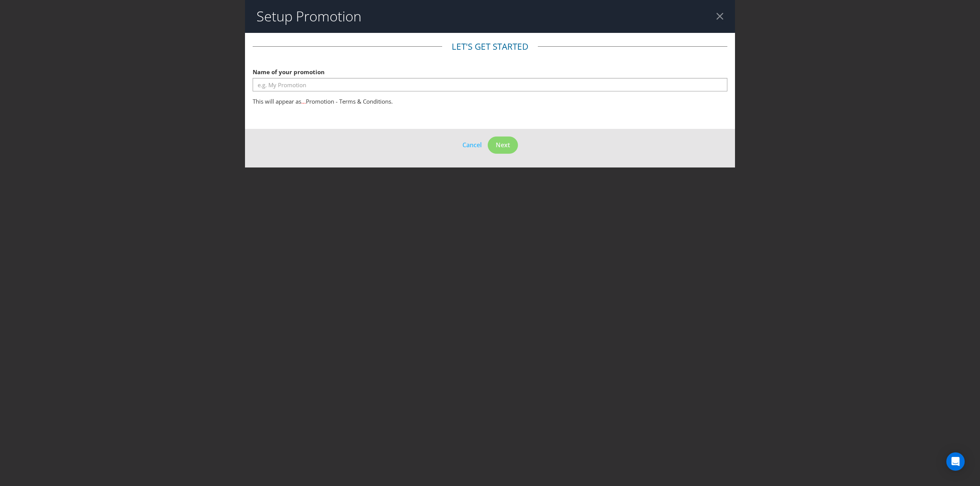 This screenshot has height=486, width=980. I want to click on input: e.g. My Promotion, so click(490, 85).